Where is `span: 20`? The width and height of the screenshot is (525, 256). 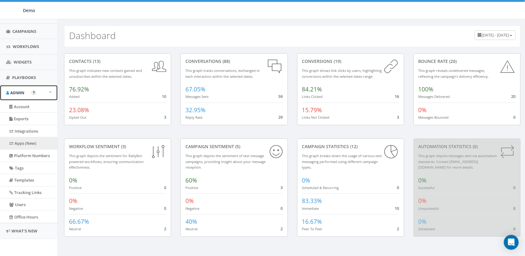
span: 20 is located at coordinates (514, 96).